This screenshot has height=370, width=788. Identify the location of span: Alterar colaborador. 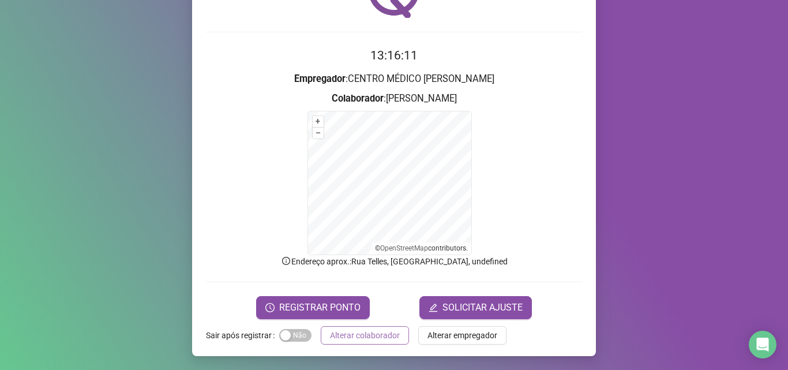
(365, 335).